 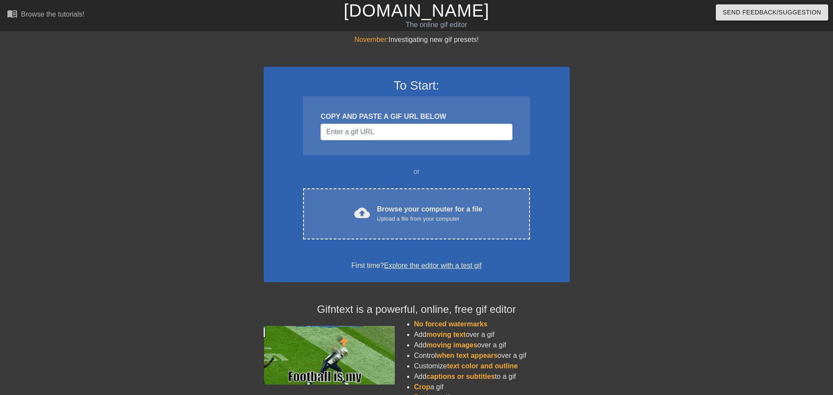 What do you see at coordinates (492, 356) in the screenshot?
I see `li: Control over a gif` at bounding box center [492, 356].